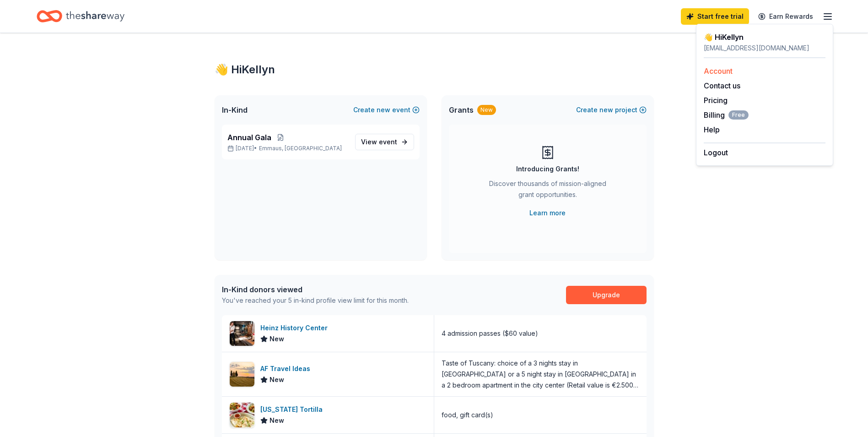 This screenshot has width=868, height=437. What do you see at coordinates (739, 115) in the screenshot?
I see `span: Free` at bounding box center [739, 115].